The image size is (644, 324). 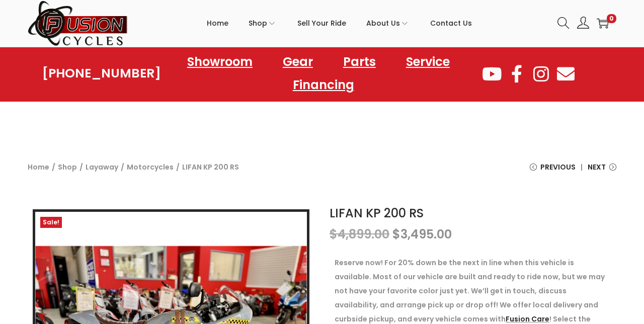 What do you see at coordinates (383, 23) in the screenshot?
I see `span: About Us` at bounding box center [383, 23].